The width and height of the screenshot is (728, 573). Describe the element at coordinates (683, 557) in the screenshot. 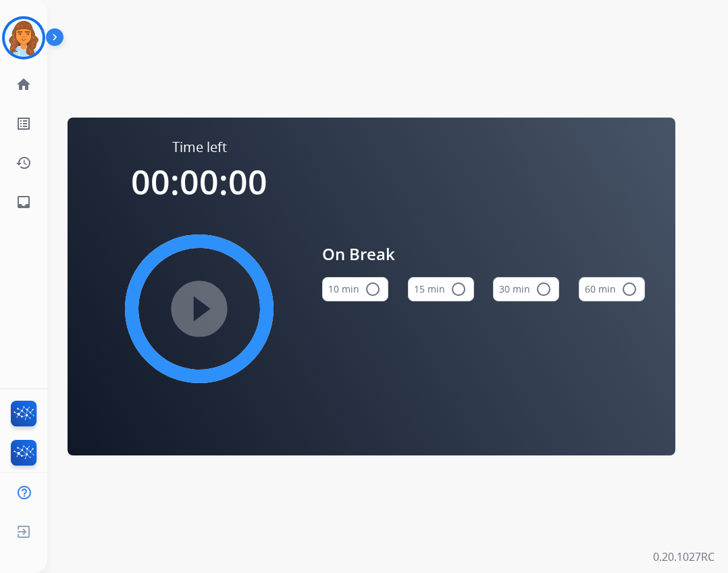

I see `p: 0.20.1027RC` at that location.